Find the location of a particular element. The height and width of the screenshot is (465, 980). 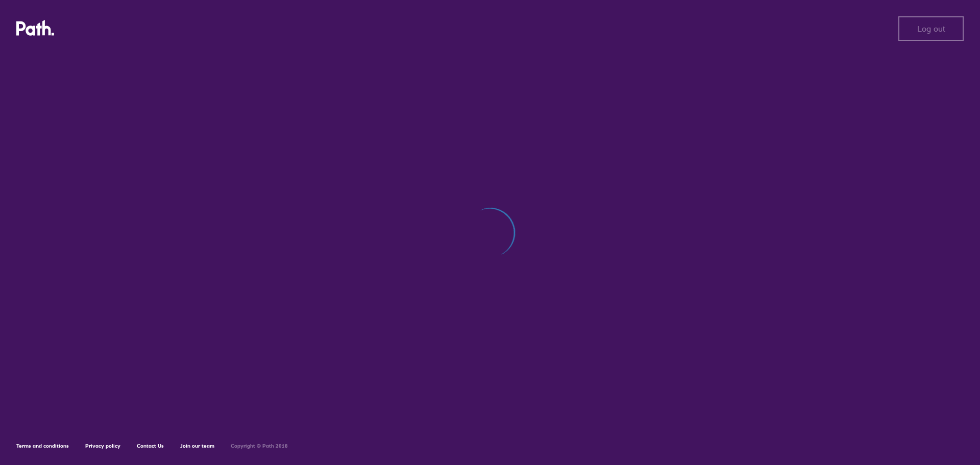

a: Contact Us is located at coordinates (150, 446).